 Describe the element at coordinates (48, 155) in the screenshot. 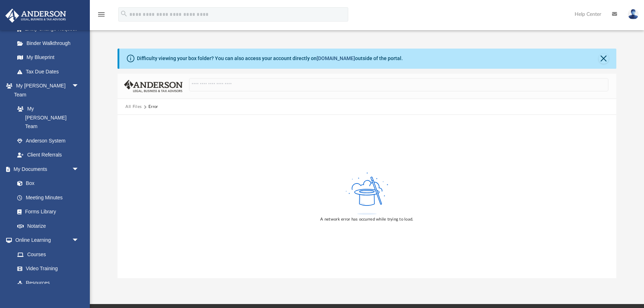

I see `a: Client Referrals` at that location.